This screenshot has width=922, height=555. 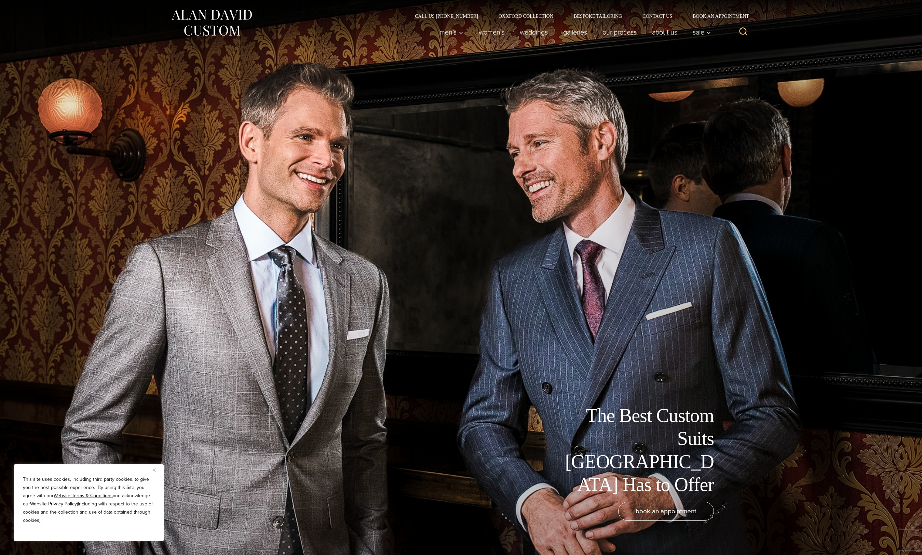 I want to click on a: Bespoke Tailoring, so click(x=598, y=16).